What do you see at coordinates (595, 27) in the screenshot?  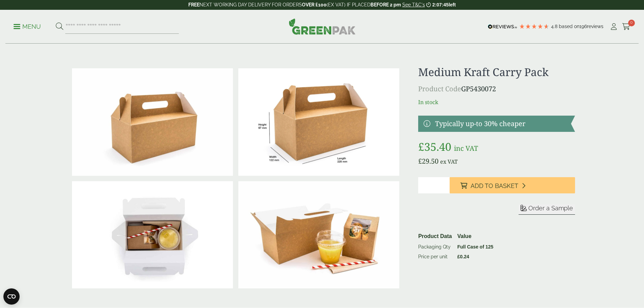 I see `span: reviews` at bounding box center [595, 27].